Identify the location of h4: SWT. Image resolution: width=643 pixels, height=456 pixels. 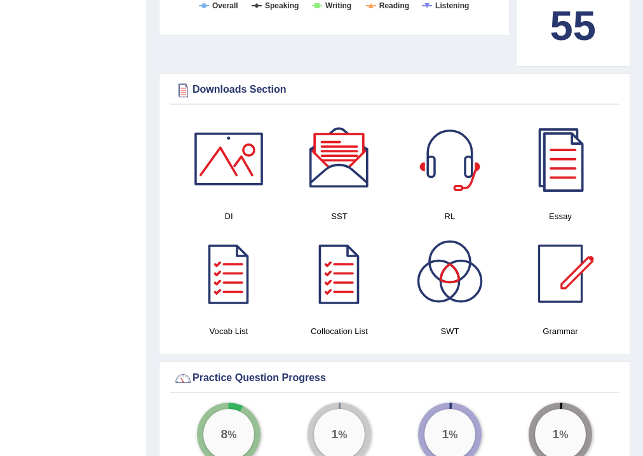
(450, 331).